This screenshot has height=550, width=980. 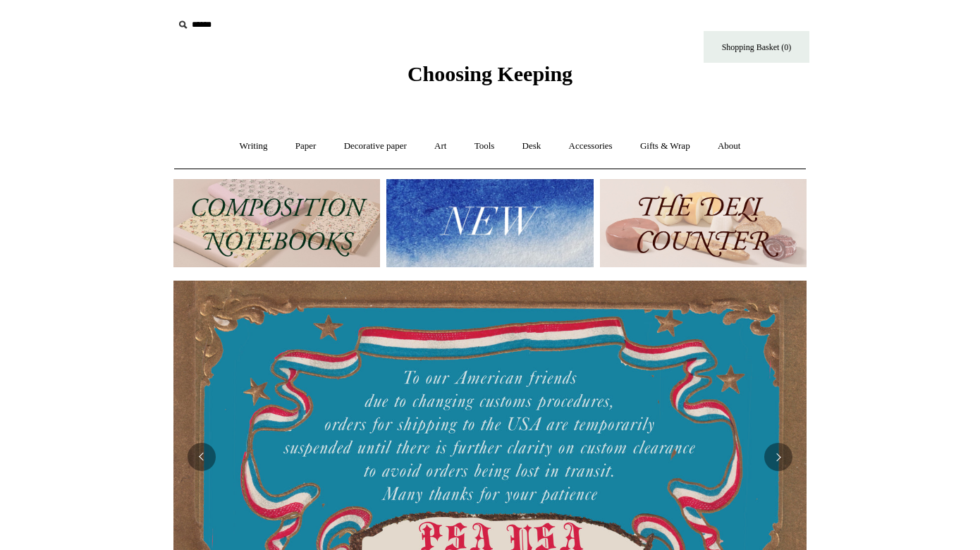 What do you see at coordinates (665, 146) in the screenshot?
I see `a: Gifts & Wrap` at bounding box center [665, 146].